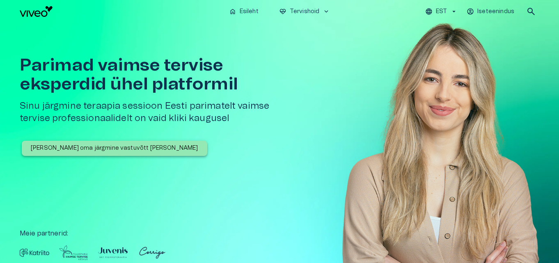  I want to click on span: ecg_heart, so click(283, 12).